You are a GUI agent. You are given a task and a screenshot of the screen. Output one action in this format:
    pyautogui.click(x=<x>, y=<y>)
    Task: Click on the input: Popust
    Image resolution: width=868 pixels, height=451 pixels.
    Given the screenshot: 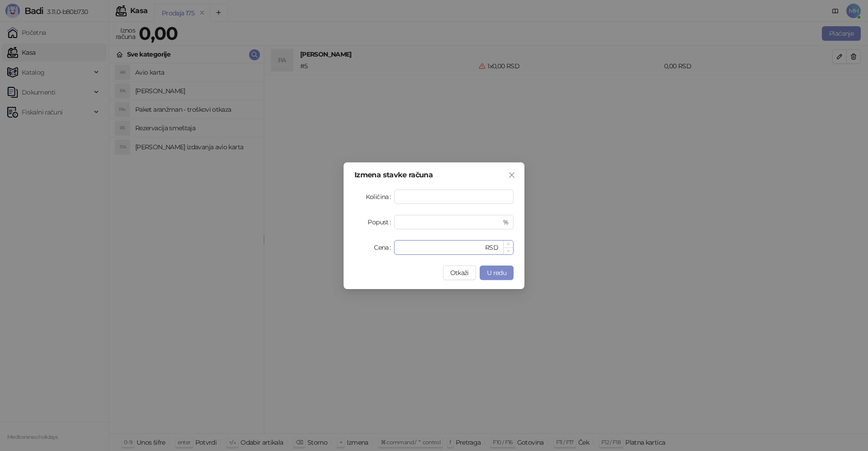 What is the action you would take?
    pyautogui.click(x=450, y=222)
    